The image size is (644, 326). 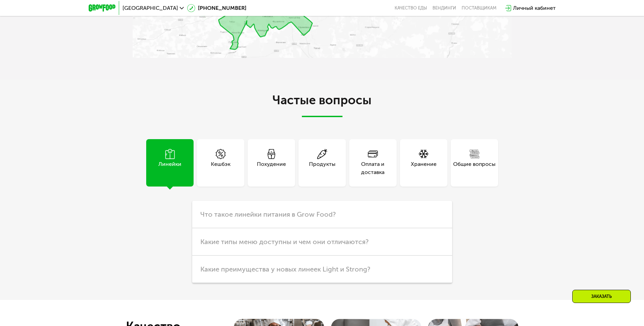 What do you see at coordinates (322, 168) in the screenshot?
I see `div: Продукты` at bounding box center [322, 168].